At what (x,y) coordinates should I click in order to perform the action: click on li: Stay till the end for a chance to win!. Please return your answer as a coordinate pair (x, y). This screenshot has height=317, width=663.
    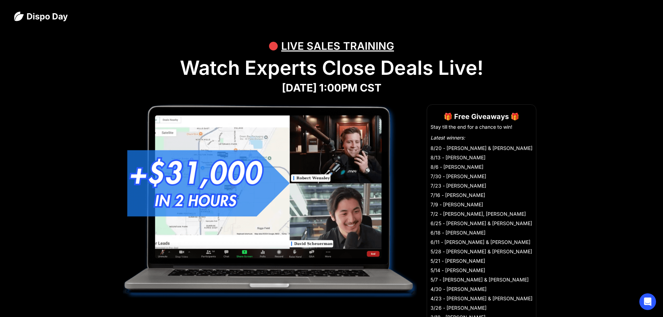
    Looking at the image, I should click on (481, 127).